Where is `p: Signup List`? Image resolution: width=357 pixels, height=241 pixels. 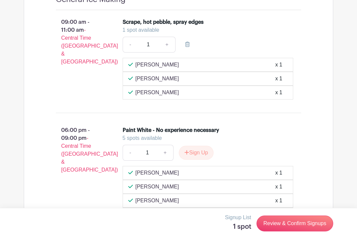
p: Signup List is located at coordinates (238, 218).